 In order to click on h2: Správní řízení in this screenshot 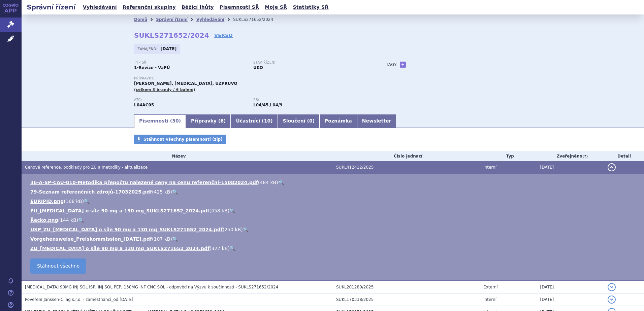, I will do `click(52, 7)`.